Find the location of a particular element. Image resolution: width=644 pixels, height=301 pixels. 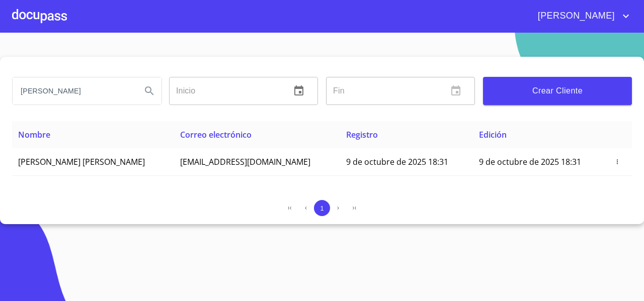

span: 1 is located at coordinates (321, 208).